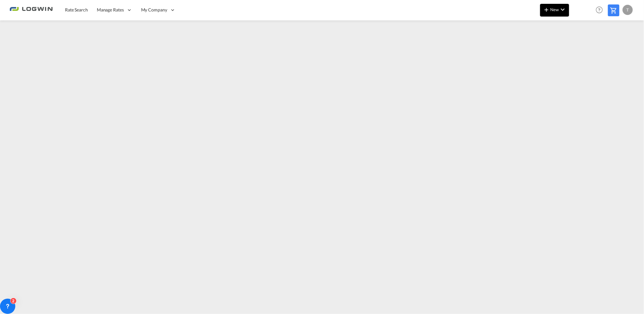  I want to click on span: Manage Rates, so click(110, 10).